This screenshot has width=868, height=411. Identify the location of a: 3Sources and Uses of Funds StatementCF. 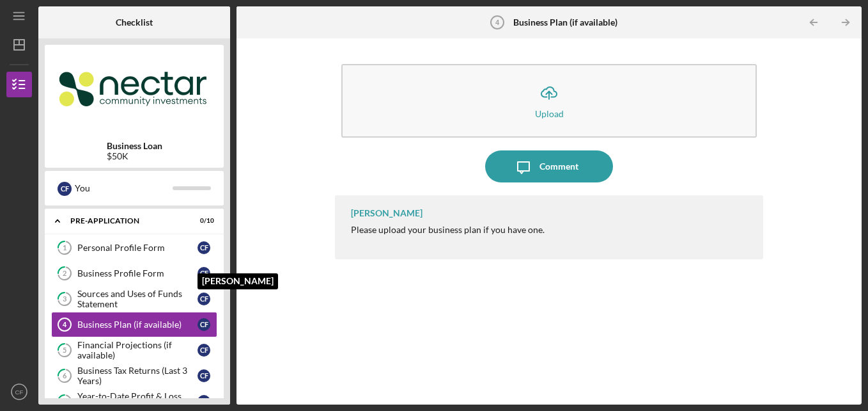
(134, 299).